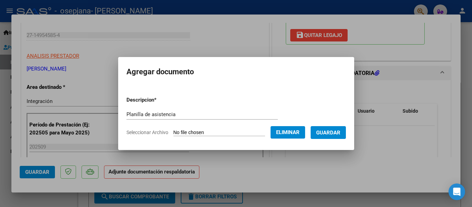 The image size is (472, 207). What do you see at coordinates (159, 100) in the screenshot?
I see `p: Descripcion` at bounding box center [159, 100].